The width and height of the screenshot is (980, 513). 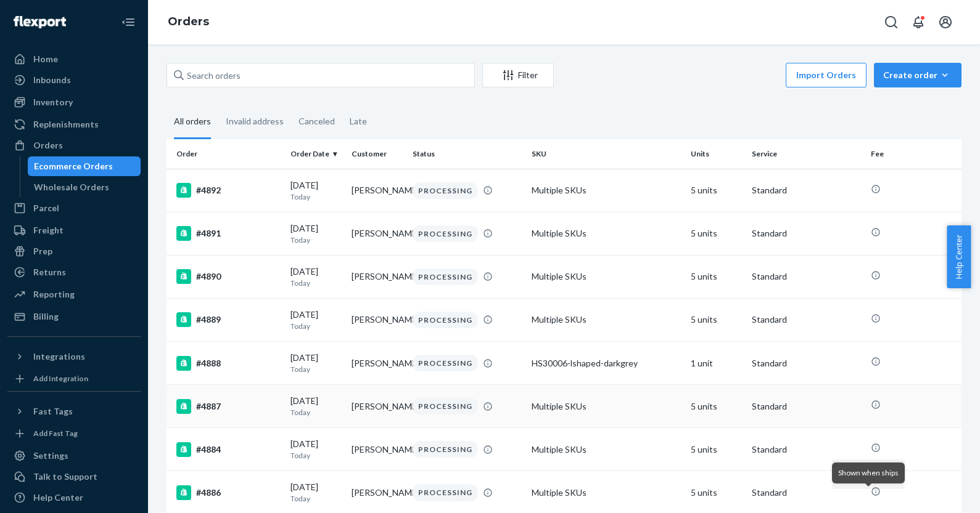 I want to click on div: Replenishments, so click(x=66, y=124).